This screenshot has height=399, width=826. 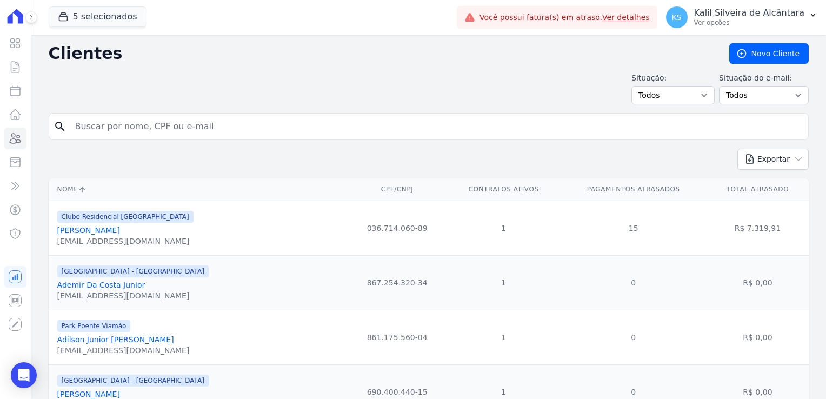 I want to click on h2: Clientes, so click(x=380, y=53).